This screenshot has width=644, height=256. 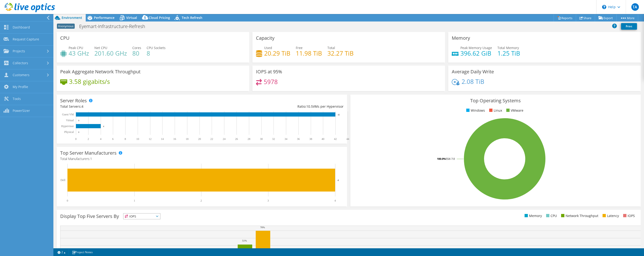 I want to click on text: 12, so click(x=150, y=139).